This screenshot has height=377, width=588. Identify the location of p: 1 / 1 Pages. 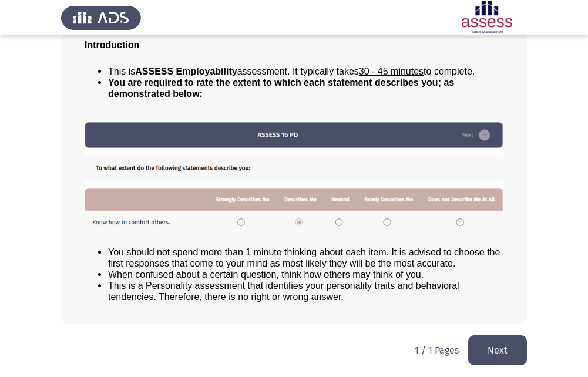
(437, 351).